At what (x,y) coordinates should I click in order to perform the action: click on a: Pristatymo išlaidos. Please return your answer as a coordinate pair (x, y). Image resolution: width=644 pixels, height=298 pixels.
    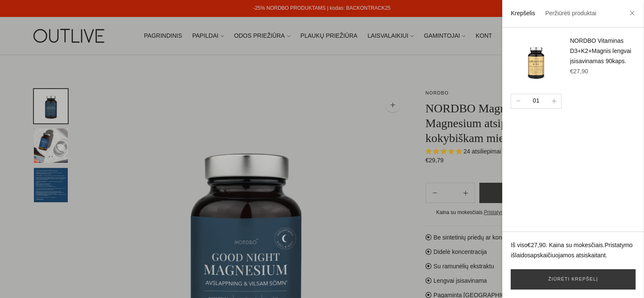
    Looking at the image, I should click on (571, 250).